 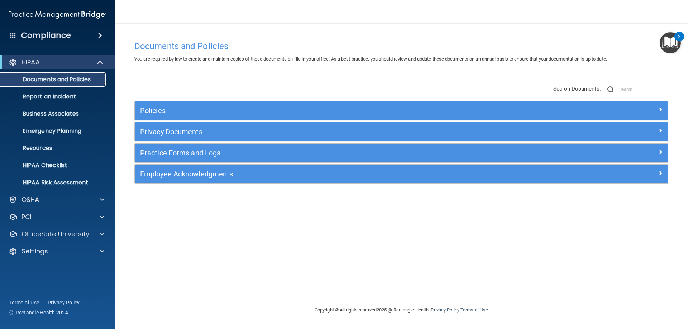 I want to click on p: Settings, so click(x=35, y=252).